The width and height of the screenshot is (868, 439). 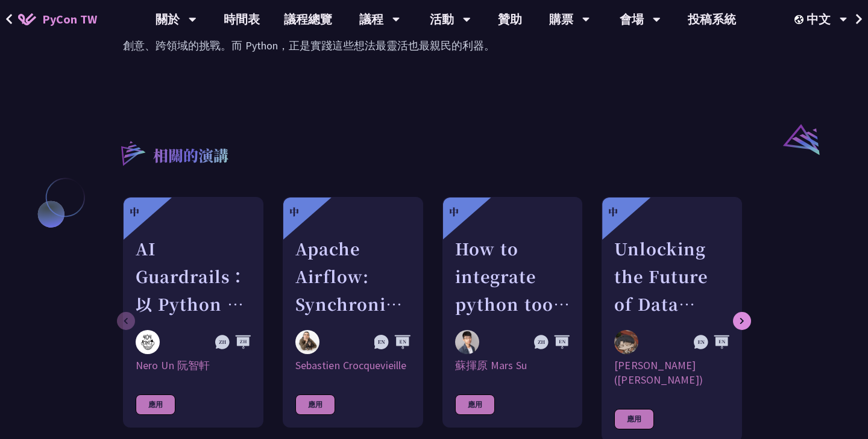 What do you see at coordinates (671, 276) in the screenshot?
I see `div: Unlocking the Future of Data Pipelines - Apache Airflow 3` at bounding box center [671, 276].